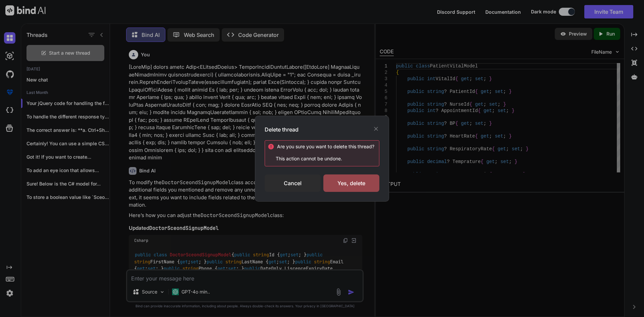 Image resolution: width=644 pixels, height=317 pixels. Describe the element at coordinates (292, 183) in the screenshot. I see `div: Cancel` at that location.